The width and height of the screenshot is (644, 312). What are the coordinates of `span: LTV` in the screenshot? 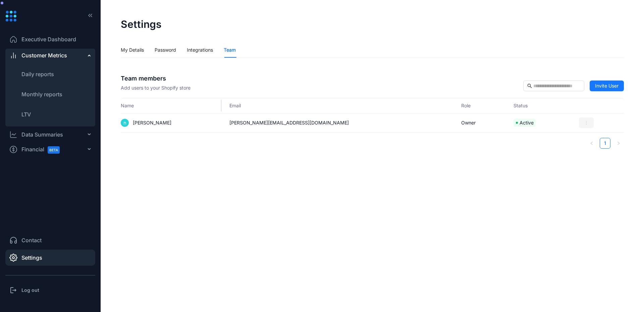 It's located at (26, 114).